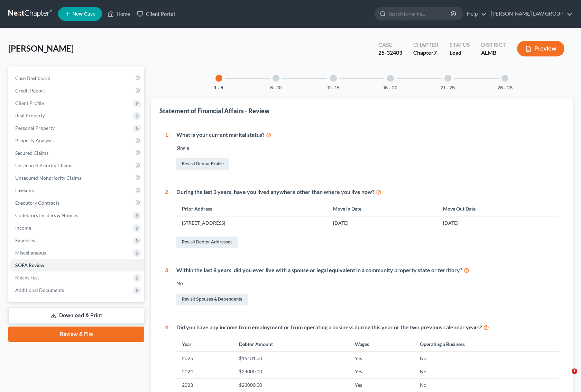 Image resolution: width=581 pixels, height=392 pixels. I want to click on th: Debtor Amount, so click(291, 343).